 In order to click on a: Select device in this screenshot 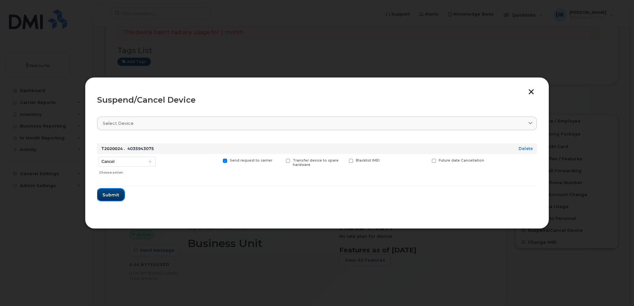, I will do `click(317, 123)`.